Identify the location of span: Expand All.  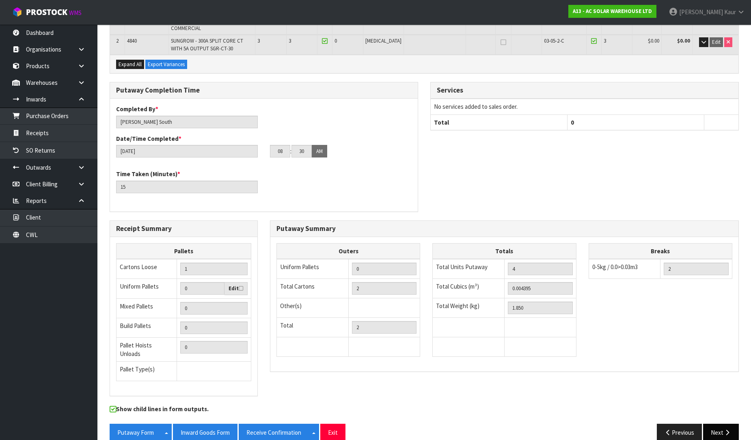
(130, 64).